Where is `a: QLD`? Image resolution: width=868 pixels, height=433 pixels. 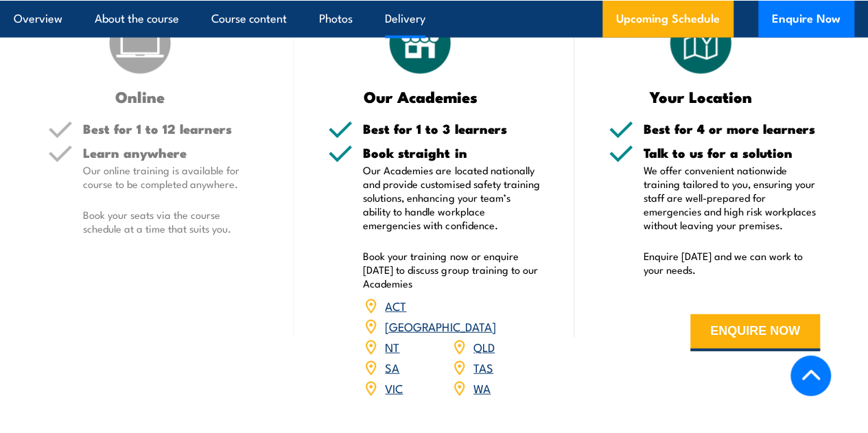
a: QLD is located at coordinates (484, 347).